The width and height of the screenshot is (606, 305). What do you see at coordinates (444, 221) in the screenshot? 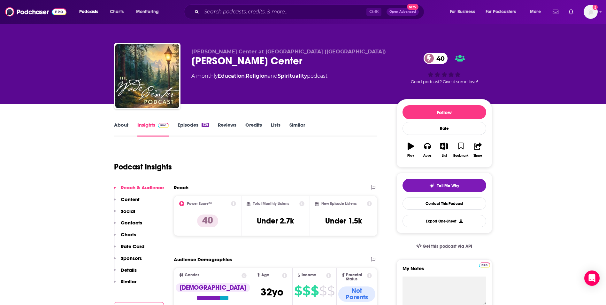
I see `button: Export One-Sheet` at bounding box center [444, 221].